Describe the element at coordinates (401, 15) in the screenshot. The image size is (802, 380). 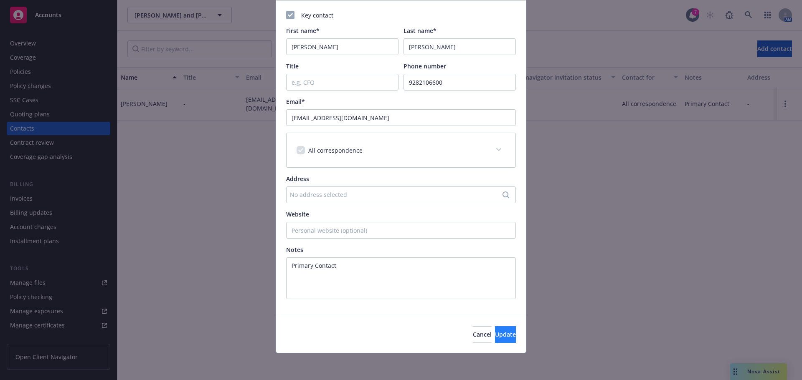
I see `div: Key contact` at that location.